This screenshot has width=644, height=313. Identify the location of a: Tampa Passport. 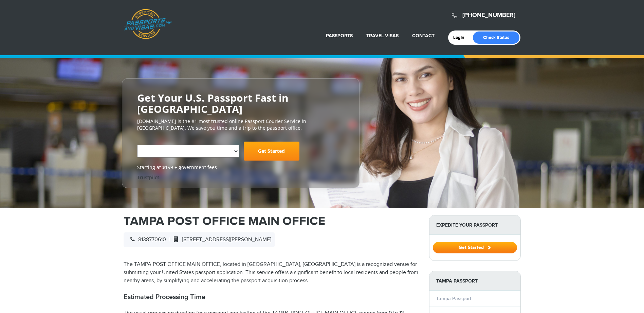
(454, 299).